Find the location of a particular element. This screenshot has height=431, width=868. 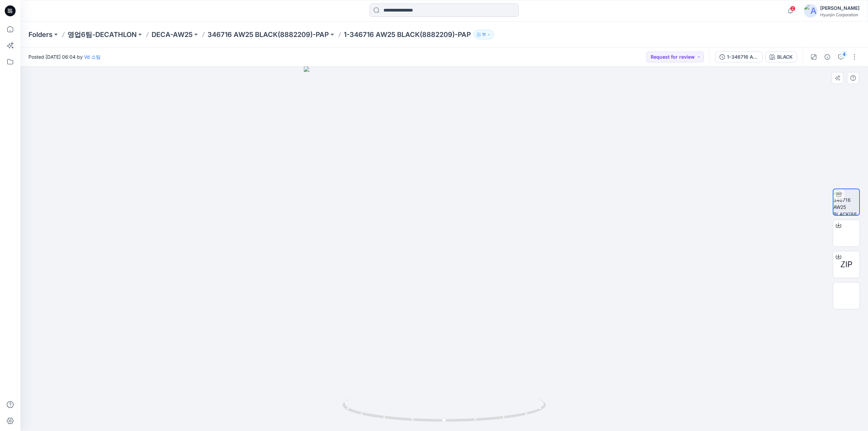

button: Details is located at coordinates (827, 57).